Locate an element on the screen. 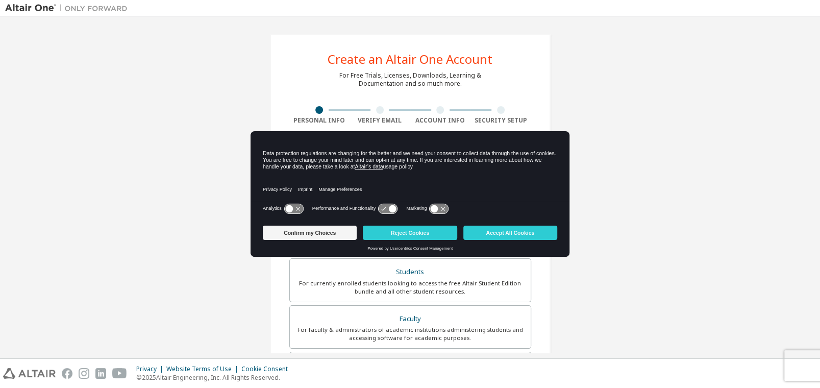 The height and width of the screenshot is (388, 820). div: Privacy is located at coordinates (151, 369).